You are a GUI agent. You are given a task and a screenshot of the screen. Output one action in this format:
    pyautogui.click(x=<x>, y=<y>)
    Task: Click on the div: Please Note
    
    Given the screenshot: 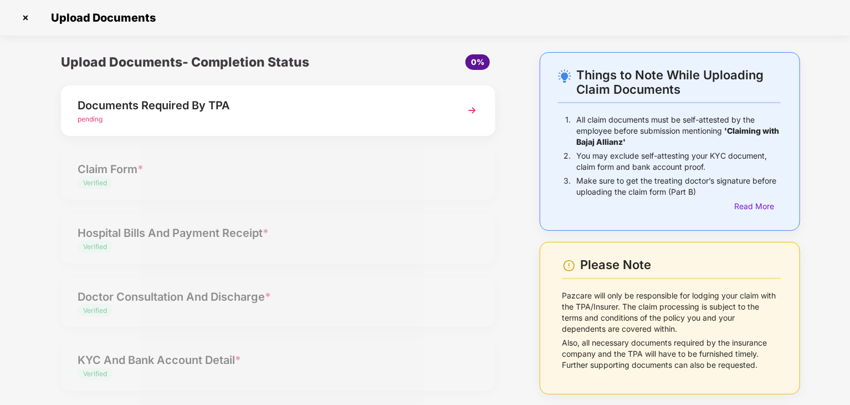 What is the action you would take?
    pyautogui.click(x=681, y=264)
    